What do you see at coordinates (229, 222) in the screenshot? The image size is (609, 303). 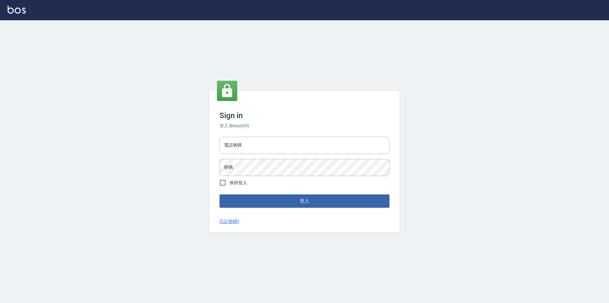 I see `a: 忘記密碼?` at bounding box center [229, 222].